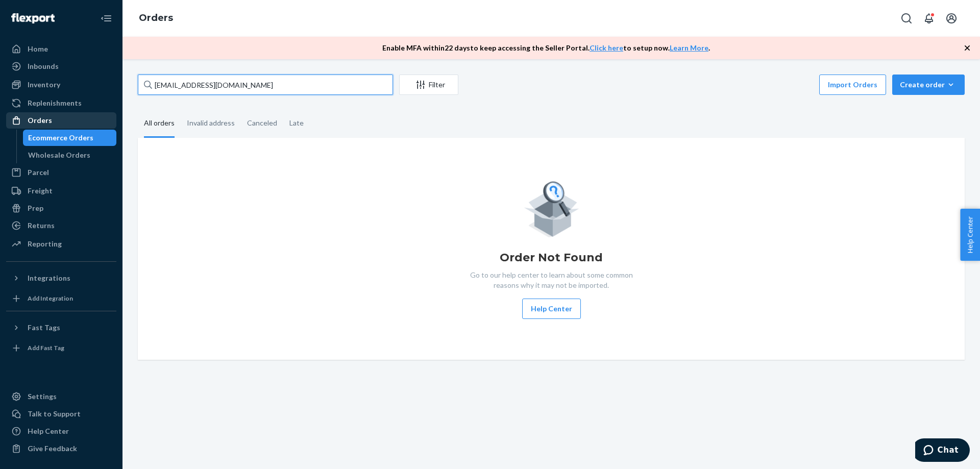 This screenshot has height=469, width=980. Describe the element at coordinates (43, 67) in the screenshot. I see `div: Inbounds` at that location.